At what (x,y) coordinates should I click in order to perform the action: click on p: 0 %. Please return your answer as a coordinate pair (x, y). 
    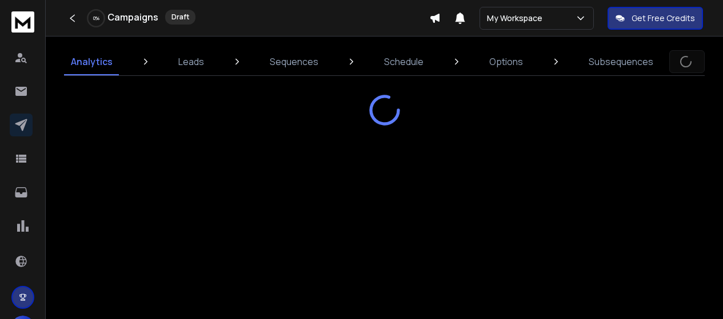
    Looking at the image, I should click on (96, 18).